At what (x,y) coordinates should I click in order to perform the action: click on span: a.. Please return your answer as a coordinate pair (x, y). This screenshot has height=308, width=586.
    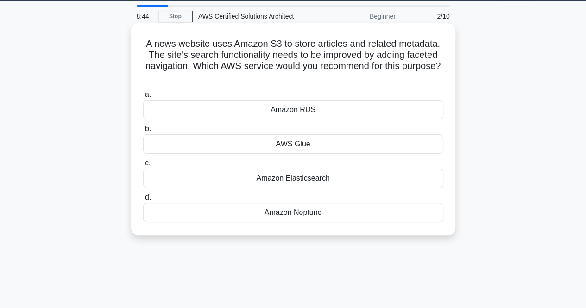
    Looking at the image, I should click on (148, 94).